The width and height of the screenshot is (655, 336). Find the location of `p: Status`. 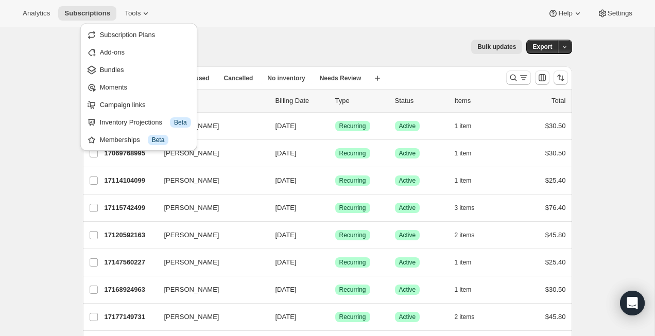

p: Status is located at coordinates (421, 101).